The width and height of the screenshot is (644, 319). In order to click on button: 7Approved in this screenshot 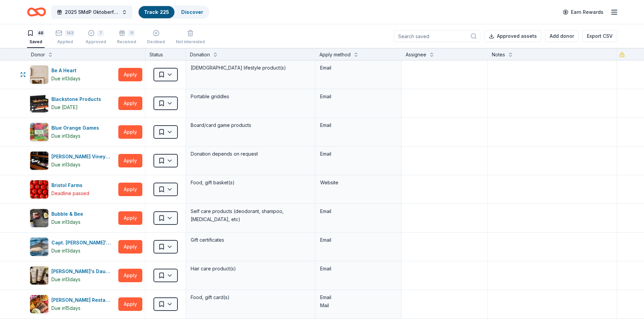, I will do `click(96, 38)`.